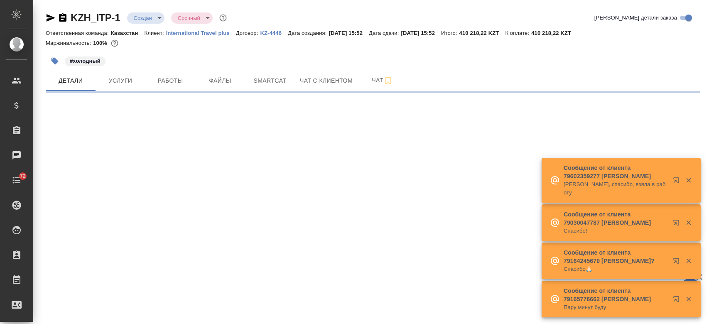 The width and height of the screenshot is (709, 324). I want to click on svg: Подписаться, so click(389, 81).